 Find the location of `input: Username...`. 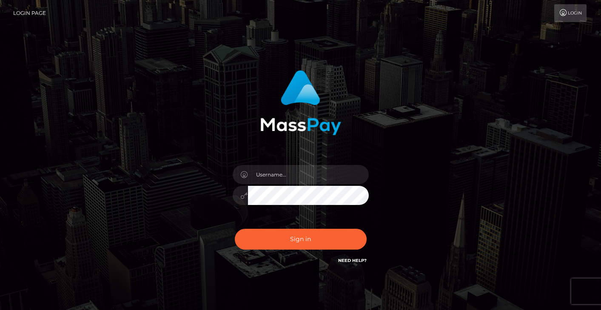

input: Username... is located at coordinates (308, 174).